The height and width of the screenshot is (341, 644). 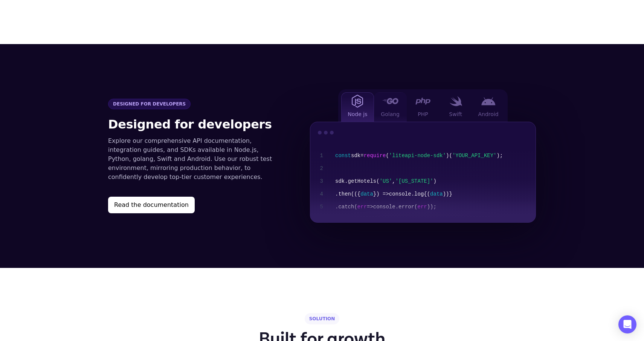 What do you see at coordinates (152, 205) in the screenshot?
I see `button: Read the documentation` at bounding box center [152, 205].